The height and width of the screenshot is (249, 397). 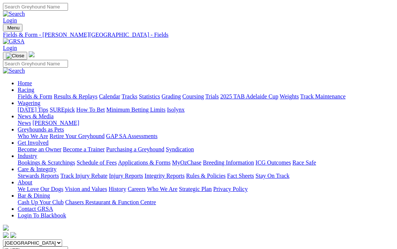 What do you see at coordinates (240, 176) in the screenshot?
I see `a: Fact Sheets` at bounding box center [240, 176].